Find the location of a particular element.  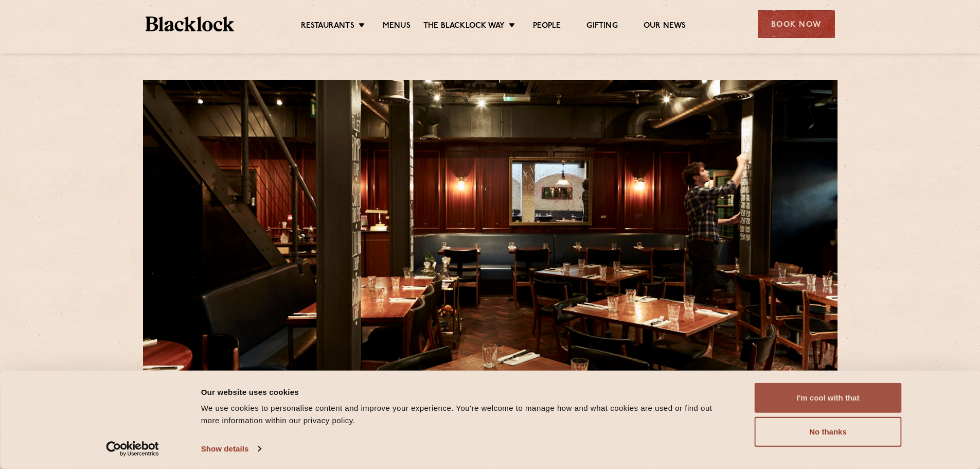

a: Gifting is located at coordinates (602, 27).